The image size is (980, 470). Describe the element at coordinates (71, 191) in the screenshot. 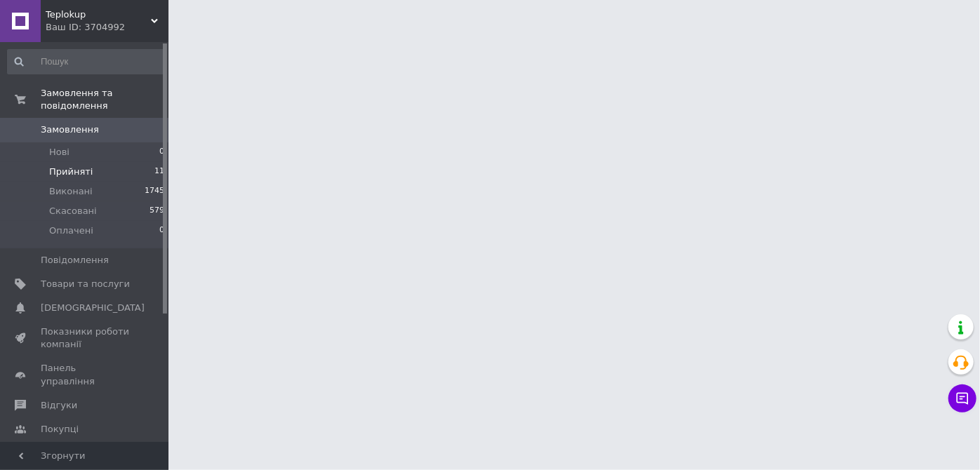

I see `span: Виконані` at that location.